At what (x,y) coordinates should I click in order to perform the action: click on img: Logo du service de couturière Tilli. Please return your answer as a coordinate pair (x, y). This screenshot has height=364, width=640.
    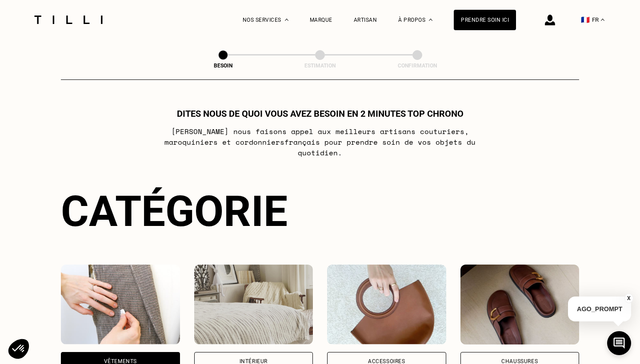
    Looking at the image, I should click on (68, 20).